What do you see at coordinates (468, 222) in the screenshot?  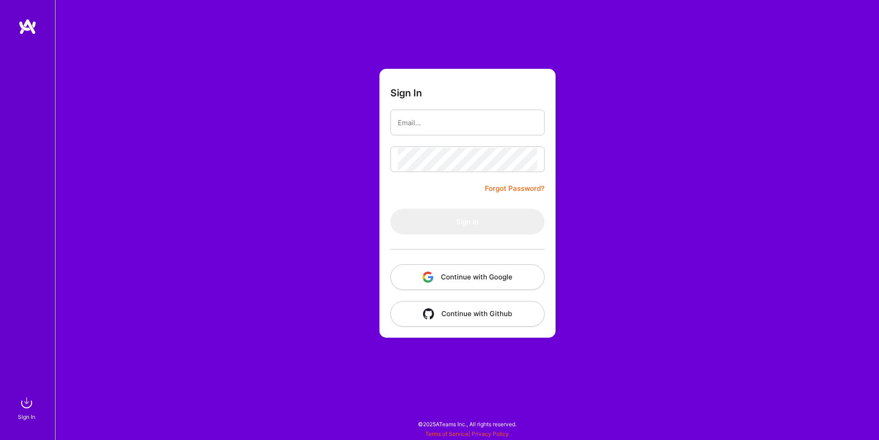 I see `button: Sign In` at bounding box center [468, 222].